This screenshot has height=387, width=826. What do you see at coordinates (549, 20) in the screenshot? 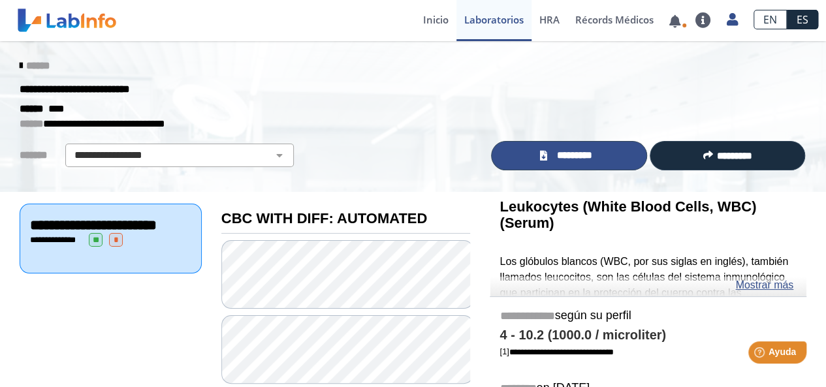
I see `span: HRA` at bounding box center [549, 20].